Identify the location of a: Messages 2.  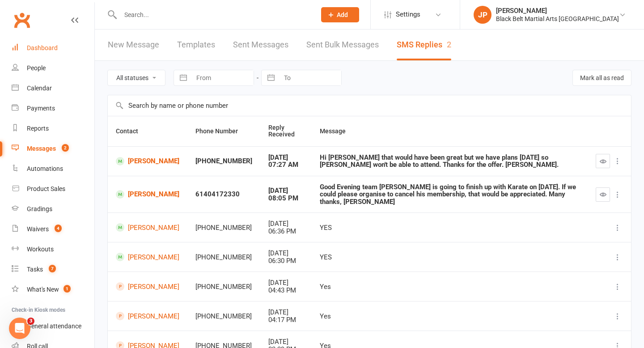
(53, 148).